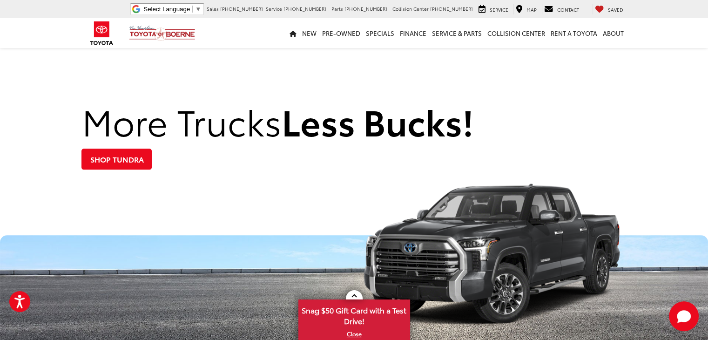 This screenshot has height=340, width=708. I want to click on a: Service, so click(493, 9).